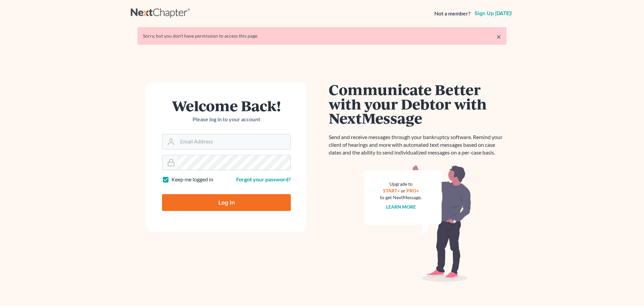 This screenshot has width=644, height=306. Describe the element at coordinates (417, 145) in the screenshot. I see `p: Send and receive messages through your bankruptcy software. Remind your client of hearings and mo...` at that location.